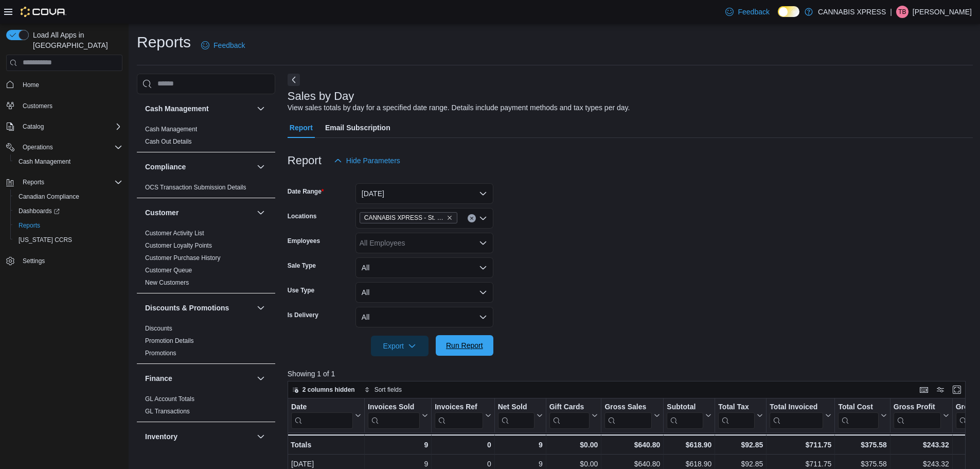 This screenshot has width=980, height=469. Describe the element at coordinates (34, 261) in the screenshot. I see `a: Settings` at that location.